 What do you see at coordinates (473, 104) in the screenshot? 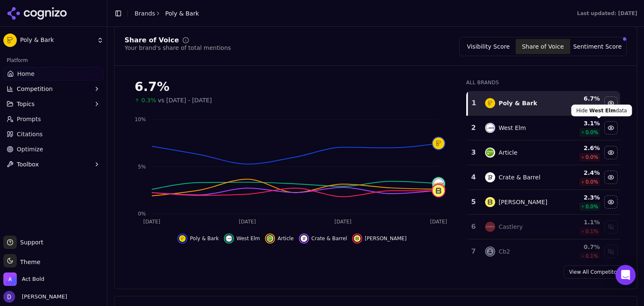
I see `div: 1` at bounding box center [473, 104].